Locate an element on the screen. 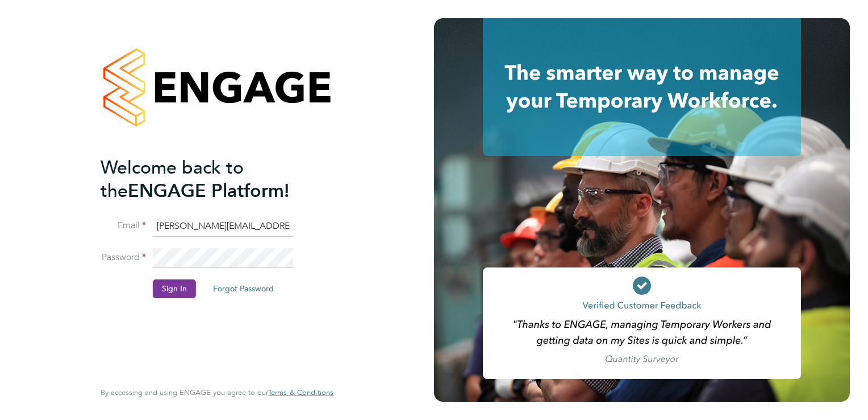  label: Password is located at coordinates (123, 257).